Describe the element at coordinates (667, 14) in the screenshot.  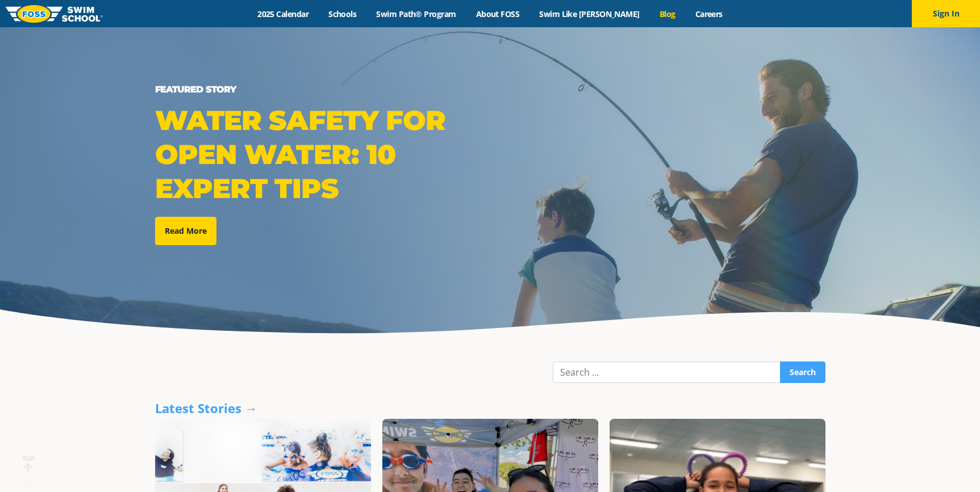
I see `a: Blog` at that location.